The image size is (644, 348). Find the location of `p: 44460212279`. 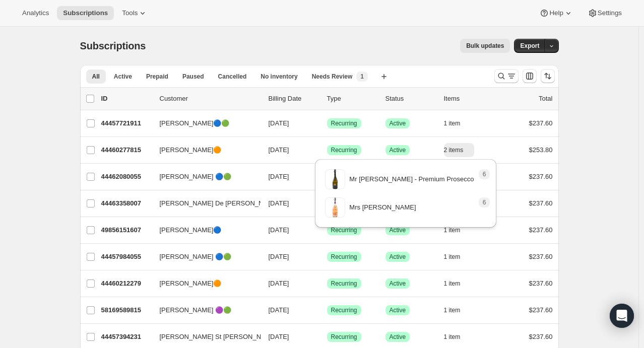

p: 44460212279 is located at coordinates (126, 284).